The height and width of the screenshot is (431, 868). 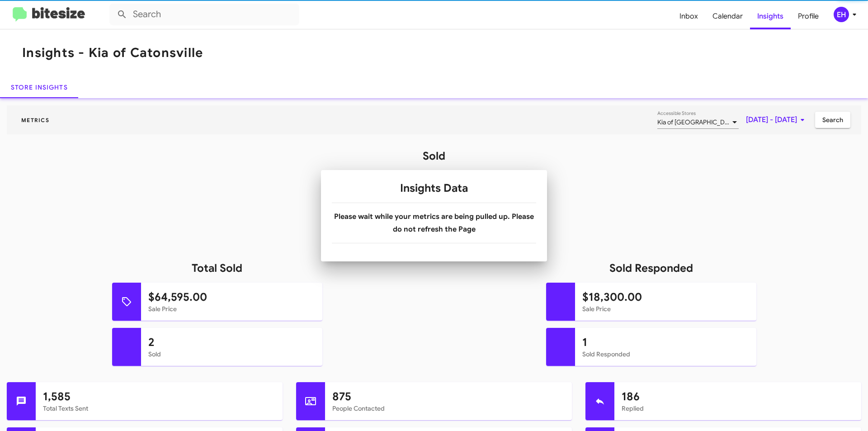 I want to click on h1: 186, so click(x=738, y=396).